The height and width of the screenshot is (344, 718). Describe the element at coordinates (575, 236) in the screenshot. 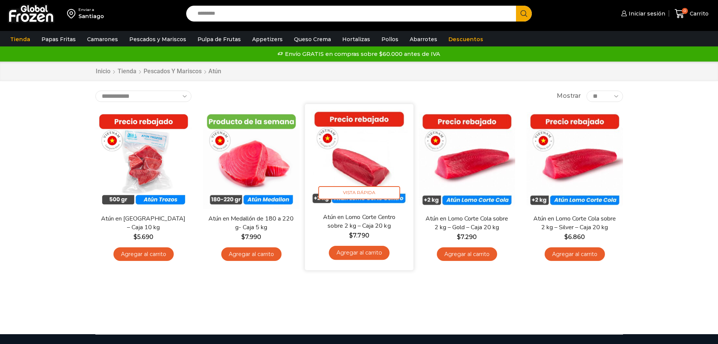

I see `bdi: 6.860` at that location.